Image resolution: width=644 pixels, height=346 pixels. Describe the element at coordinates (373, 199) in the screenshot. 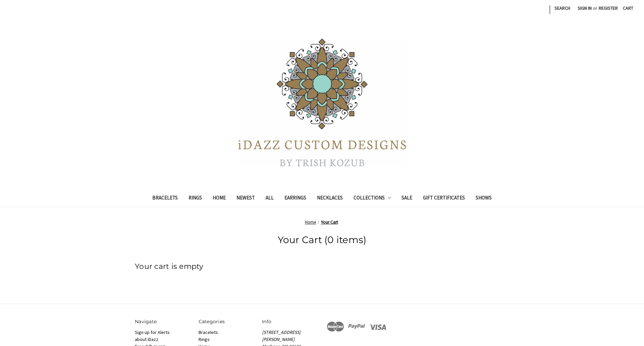

I see `a: Collections` at that location.